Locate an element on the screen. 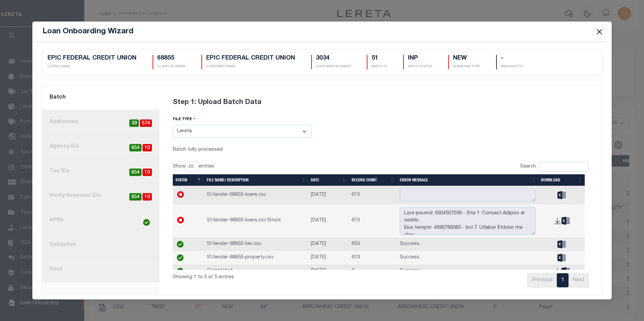 The width and height of the screenshot is (644, 321). button: Close is located at coordinates (599, 32).